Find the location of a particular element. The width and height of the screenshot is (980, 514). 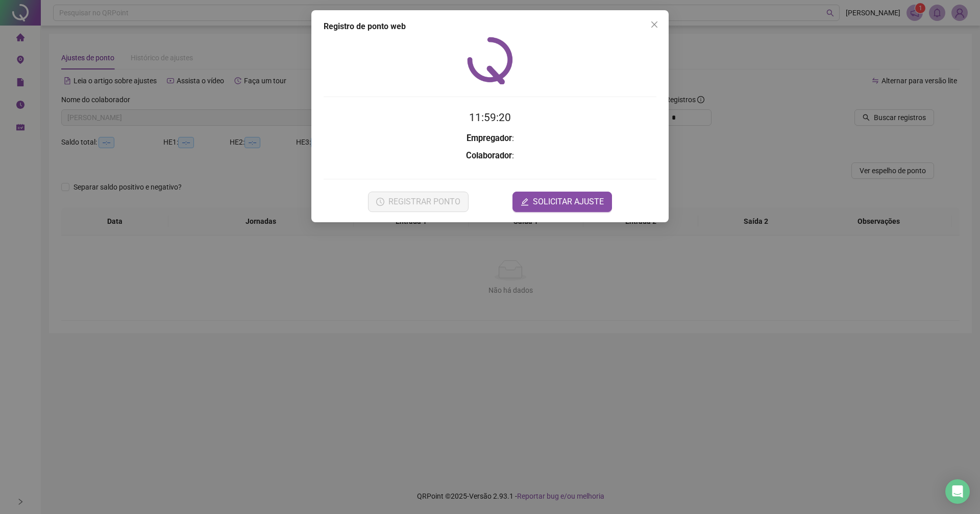

div: Registro de ponto web is located at coordinates (490, 26).